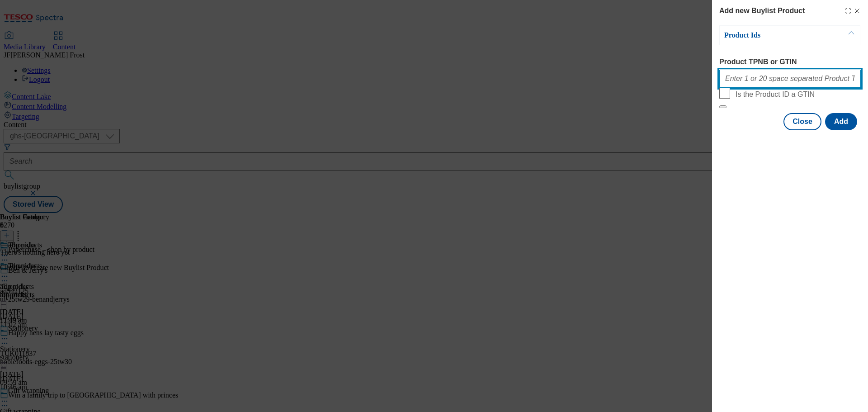  I want to click on h4: Add new Buylist Product, so click(762, 11).